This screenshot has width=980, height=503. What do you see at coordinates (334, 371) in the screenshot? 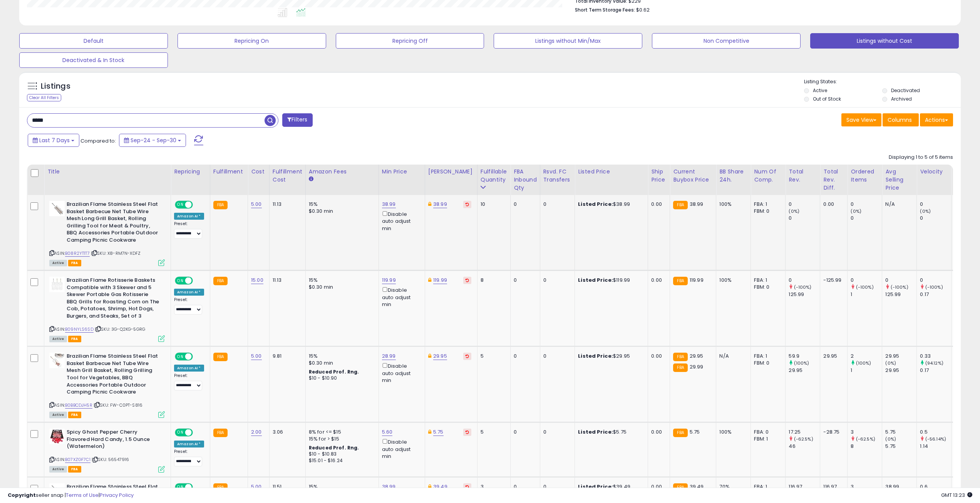
I see `b: Reduced Prof. Rng.` at bounding box center [334, 371].